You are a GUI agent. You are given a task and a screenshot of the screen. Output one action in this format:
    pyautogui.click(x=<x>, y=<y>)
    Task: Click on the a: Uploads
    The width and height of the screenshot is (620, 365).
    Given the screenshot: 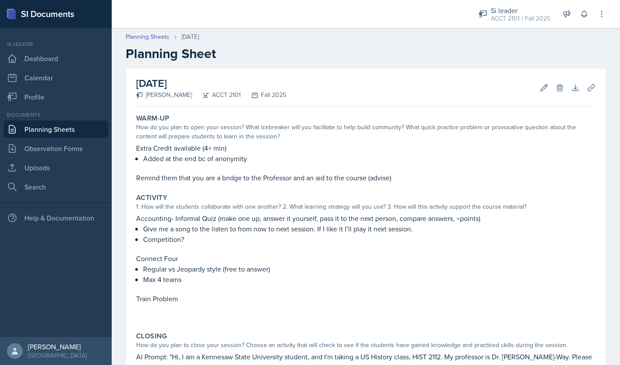 What is the action you would take?
    pyautogui.click(x=56, y=168)
    